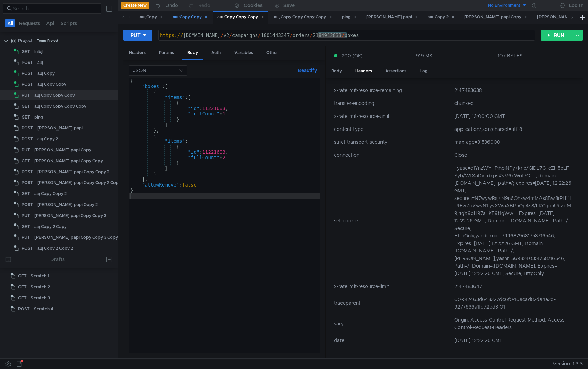 This screenshot has height=369, width=588. I want to click on td: transfer-encoding, so click(392, 103).